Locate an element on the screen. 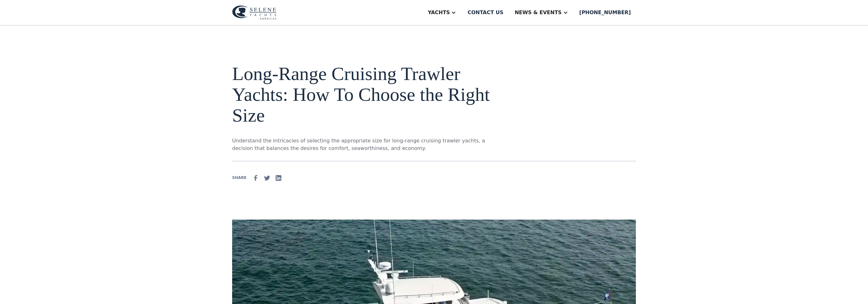  div: Contact us is located at coordinates (485, 13).